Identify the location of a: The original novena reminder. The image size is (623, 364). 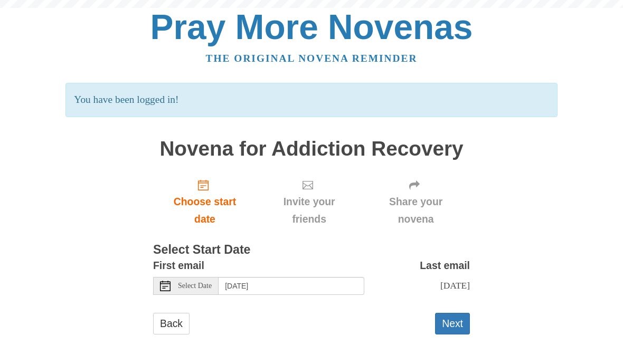
(312, 58).